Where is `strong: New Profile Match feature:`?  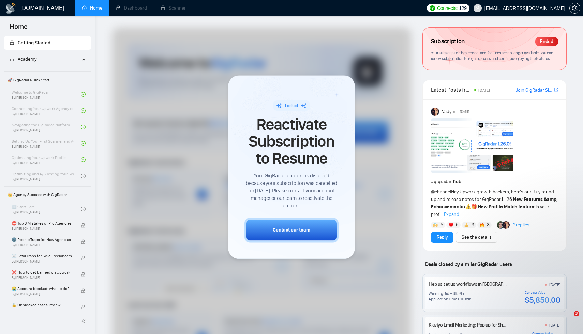 strong: New Profile Match feature: is located at coordinates (506, 207).